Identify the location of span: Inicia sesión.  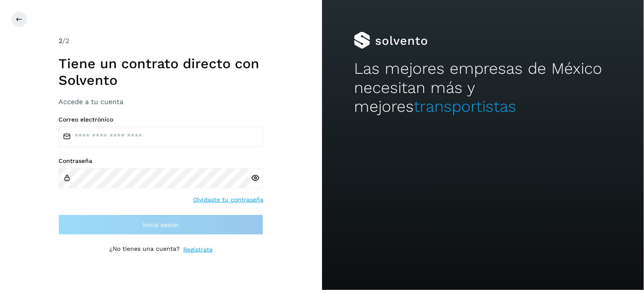
(161, 225).